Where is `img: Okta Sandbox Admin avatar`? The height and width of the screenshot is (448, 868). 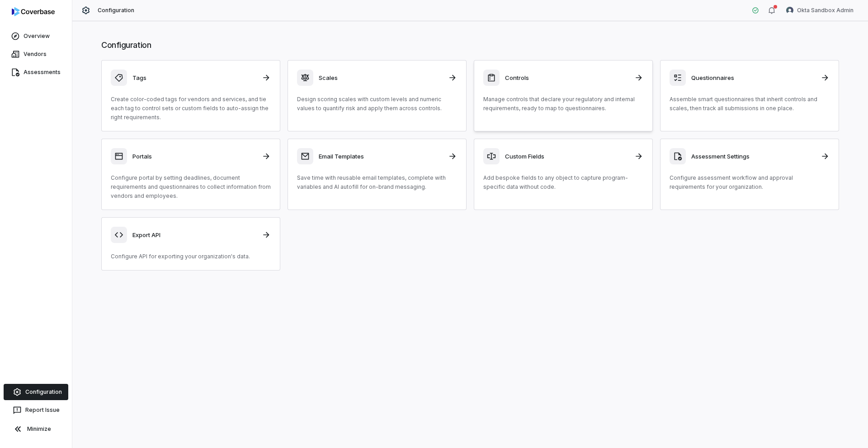
img: Okta Sandbox Admin avatar is located at coordinates (789, 10).